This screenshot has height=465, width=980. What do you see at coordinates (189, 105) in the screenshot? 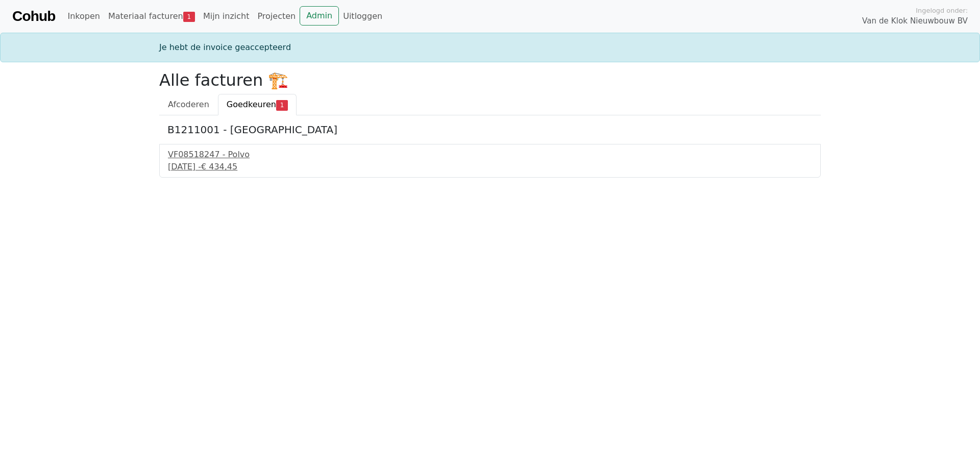
I see `a: Afcoderen` at bounding box center [189, 105].